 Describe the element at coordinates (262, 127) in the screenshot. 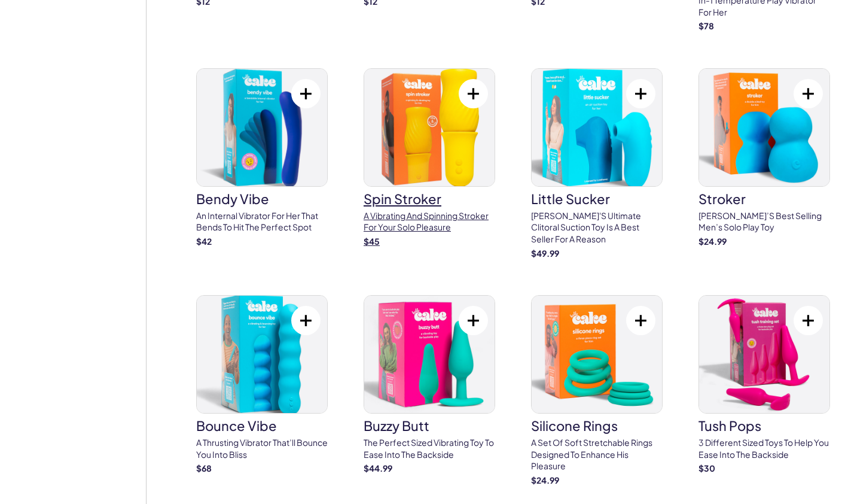

I see `img: Bendy Vibe` at that location.